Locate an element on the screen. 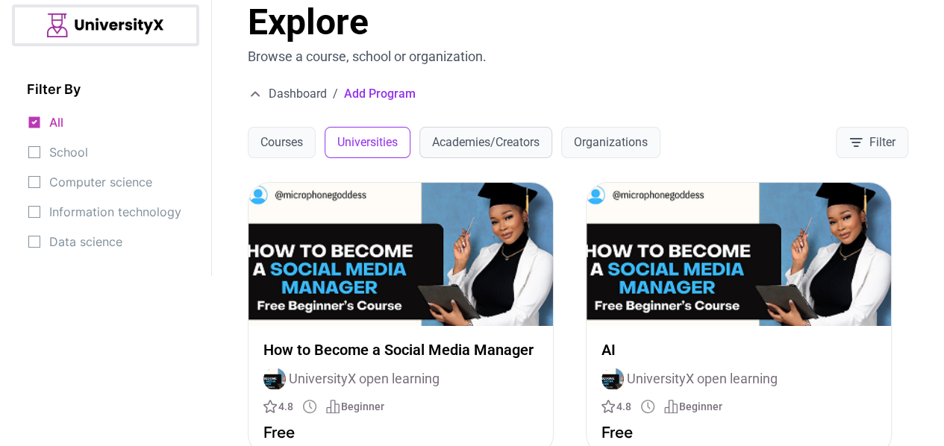 This screenshot has width=944, height=446. p: Browse a course, school or organization. is located at coordinates (578, 57).